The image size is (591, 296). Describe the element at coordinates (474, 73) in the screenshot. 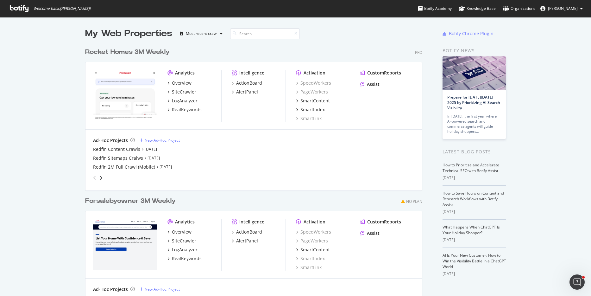

I see `img: Prepare for Black Friday 2025 by Prioritizing AI Search Visibility` at that location.